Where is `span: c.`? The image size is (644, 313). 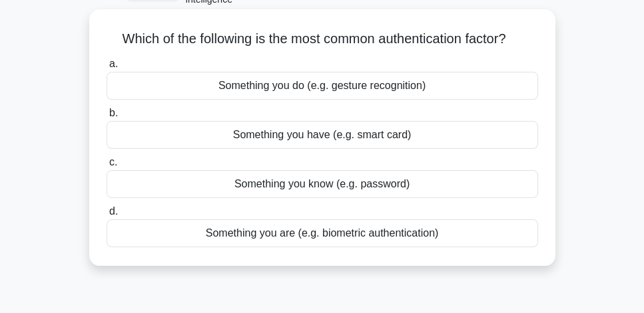
span: c. is located at coordinates (114, 161).